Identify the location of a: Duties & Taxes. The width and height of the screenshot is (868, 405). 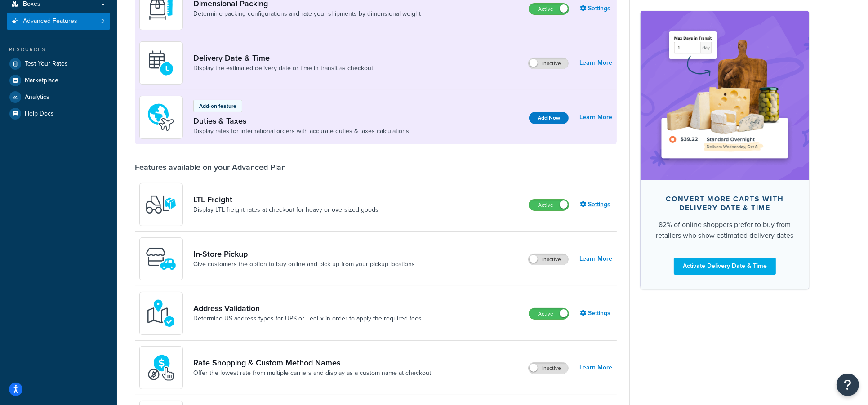
(301, 121).